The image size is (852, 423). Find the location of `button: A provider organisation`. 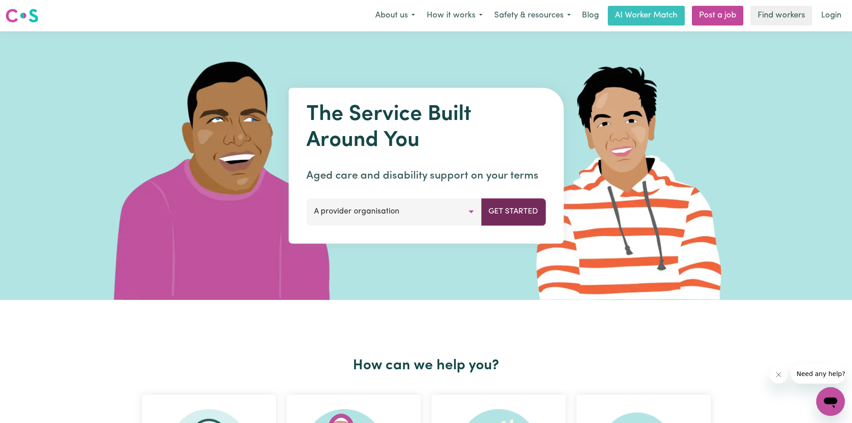

button: A provider organisation is located at coordinates (394, 212).